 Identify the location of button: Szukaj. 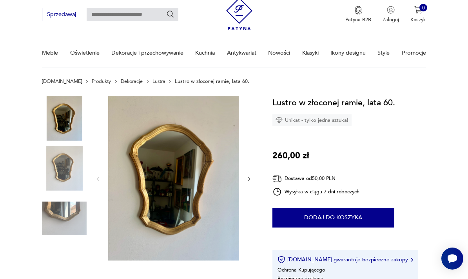
(171, 15).